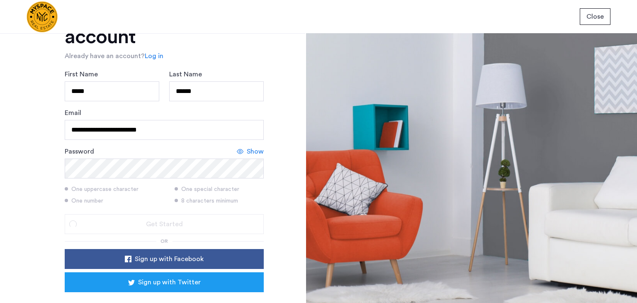 This screenshot has height=303, width=637. Describe the element at coordinates (185, 74) in the screenshot. I see `label: Last Name` at that location.